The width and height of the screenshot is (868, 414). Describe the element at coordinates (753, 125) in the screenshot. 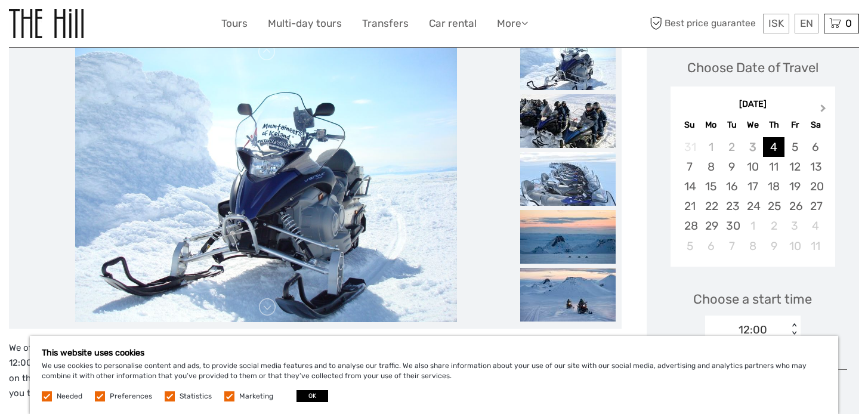

I see `div: We` at that location.